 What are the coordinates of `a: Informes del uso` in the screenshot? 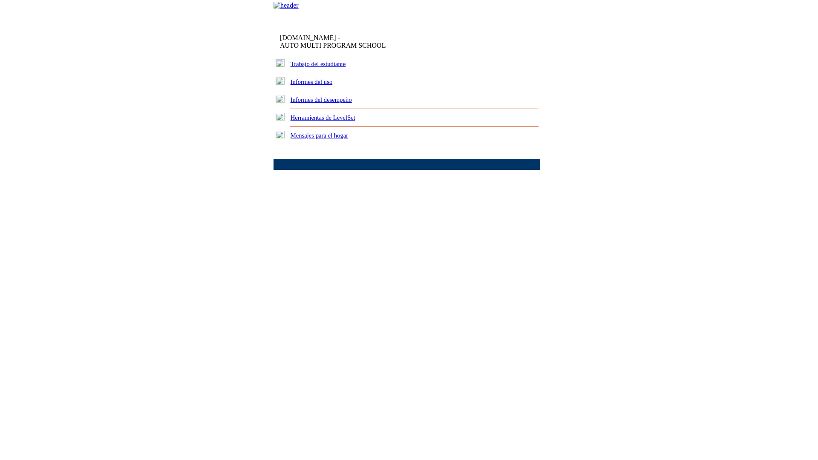 It's located at (311, 82).